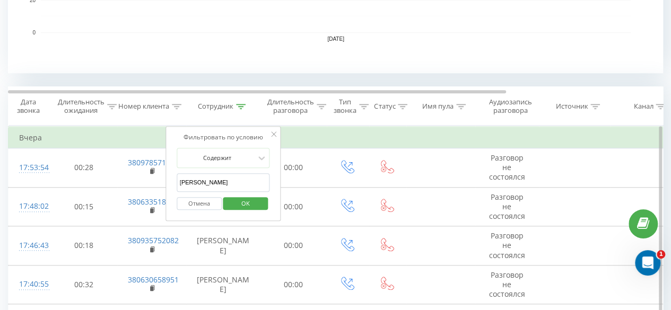  What do you see at coordinates (291, 107) in the screenshot?
I see `div: Длительность разговора` at bounding box center [291, 107].